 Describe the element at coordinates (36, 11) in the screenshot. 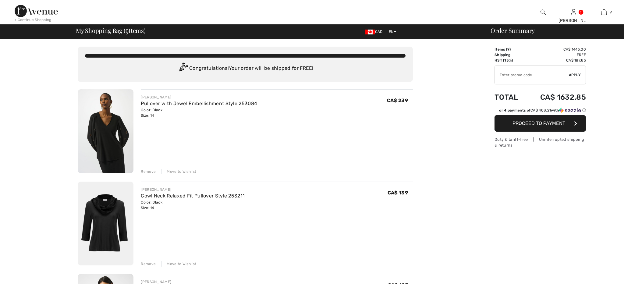

I see `img: 1ère Avenue` at that location.